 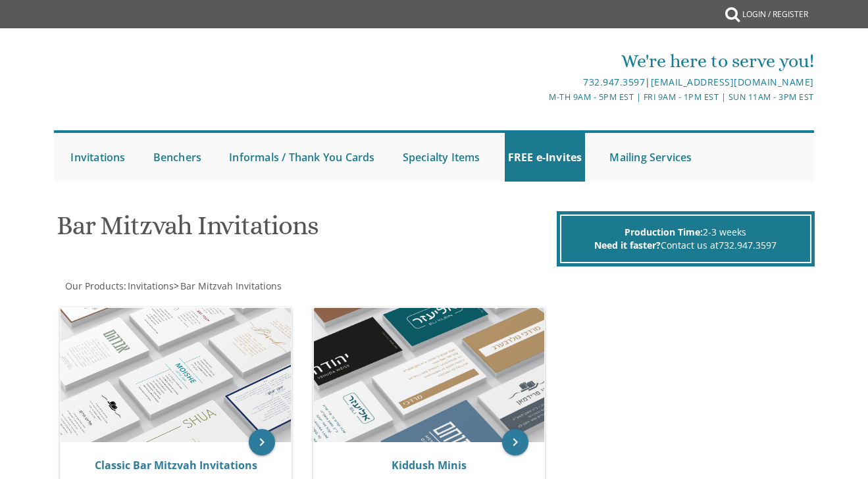 I want to click on a: Our Products, so click(x=93, y=285).